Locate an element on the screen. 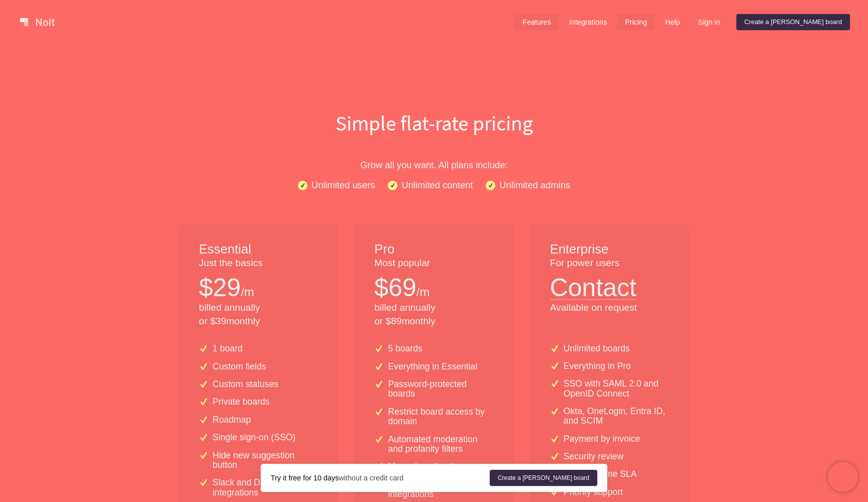  p: Manual moderation is located at coordinates (426, 467).